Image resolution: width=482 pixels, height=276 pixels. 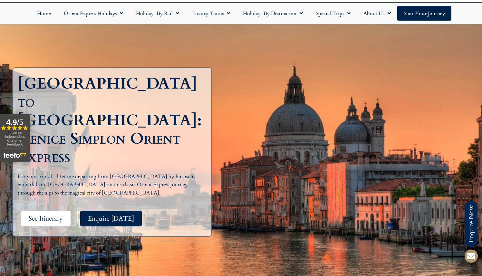 What do you see at coordinates (241, 13) in the screenshot?
I see `nav: Menu` at bounding box center [241, 13].